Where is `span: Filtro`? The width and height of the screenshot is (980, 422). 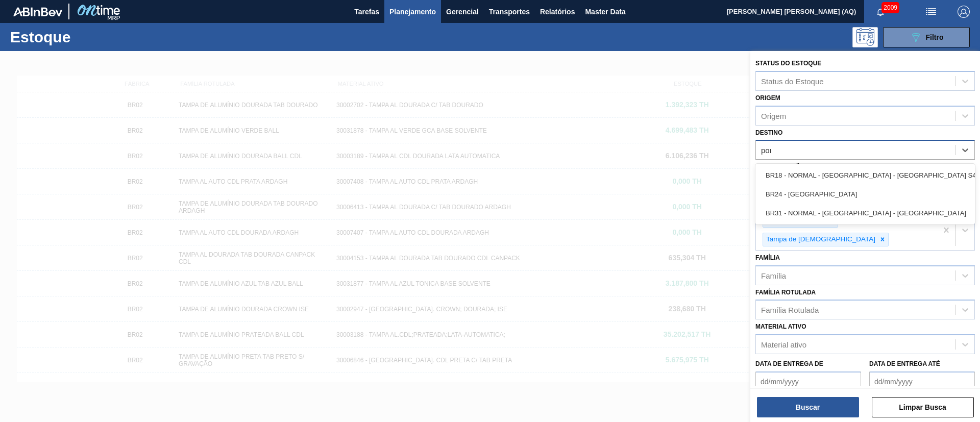
span: Filtro is located at coordinates (935, 37).